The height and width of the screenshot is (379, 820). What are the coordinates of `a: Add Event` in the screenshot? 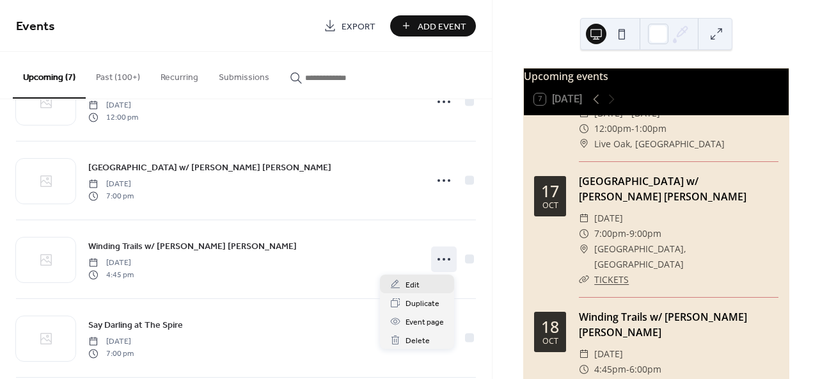 It's located at (433, 26).